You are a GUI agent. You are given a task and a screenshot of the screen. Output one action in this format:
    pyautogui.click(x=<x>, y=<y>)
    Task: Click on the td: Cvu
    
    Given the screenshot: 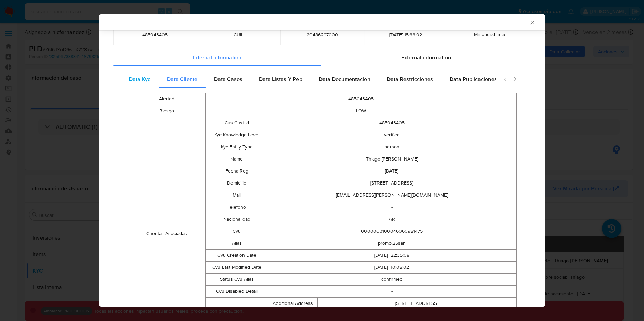 What is the action you would take?
    pyautogui.click(x=237, y=231)
    